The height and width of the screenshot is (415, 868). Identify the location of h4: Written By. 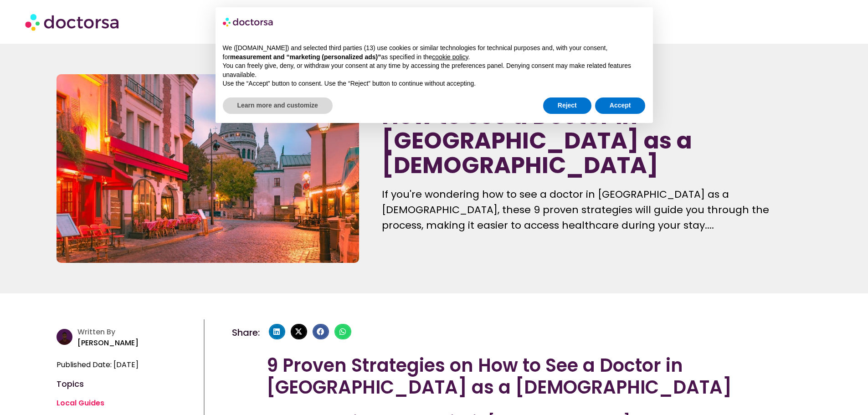
(138, 332).